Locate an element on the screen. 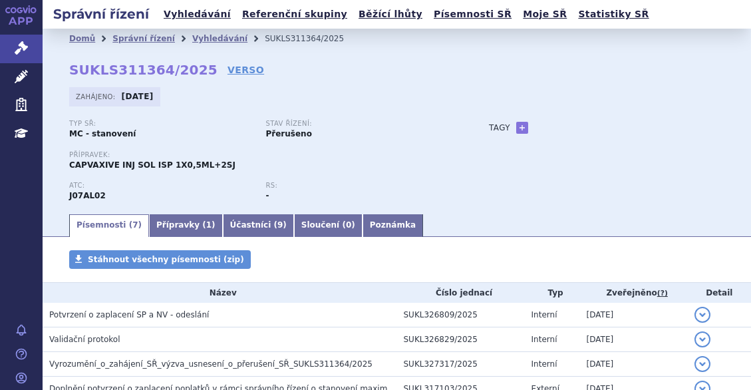 The image size is (751, 390). a: Poznámka is located at coordinates (392, 225).